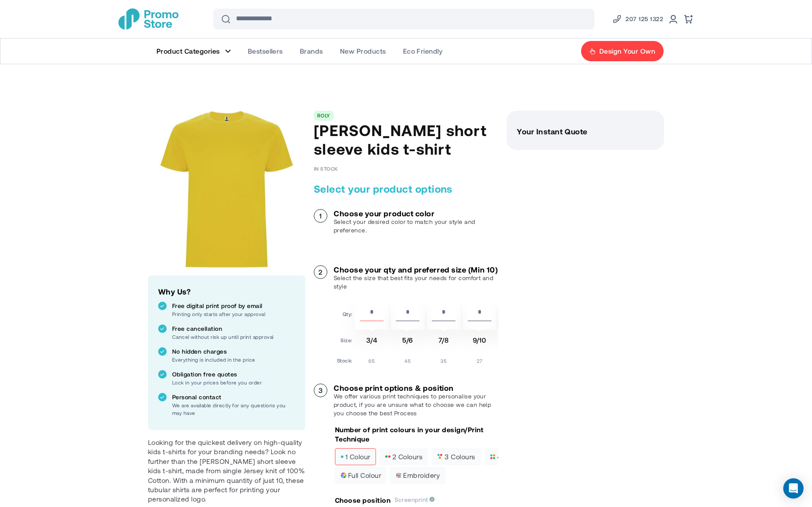 Image resolution: width=812 pixels, height=507 pixels. I want to click on span: Product Categories, so click(188, 52).